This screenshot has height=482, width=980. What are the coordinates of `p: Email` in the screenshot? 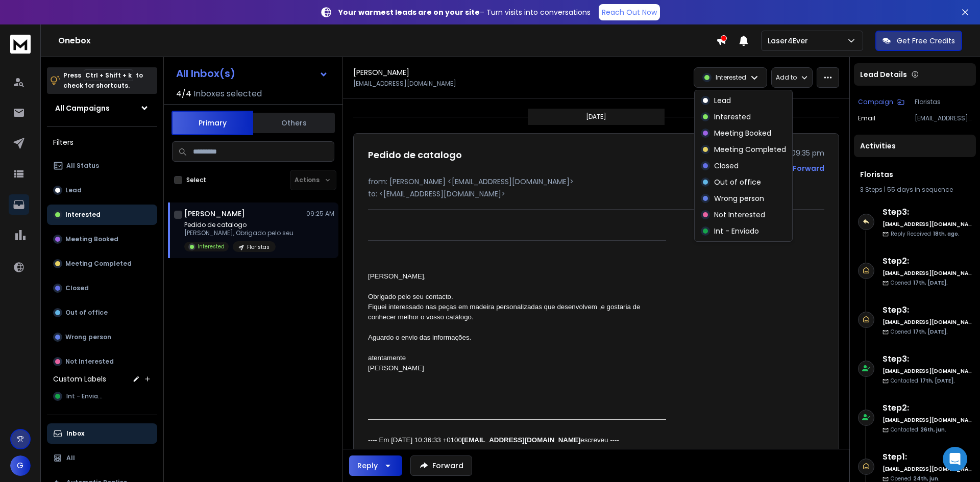 It's located at (866, 118).